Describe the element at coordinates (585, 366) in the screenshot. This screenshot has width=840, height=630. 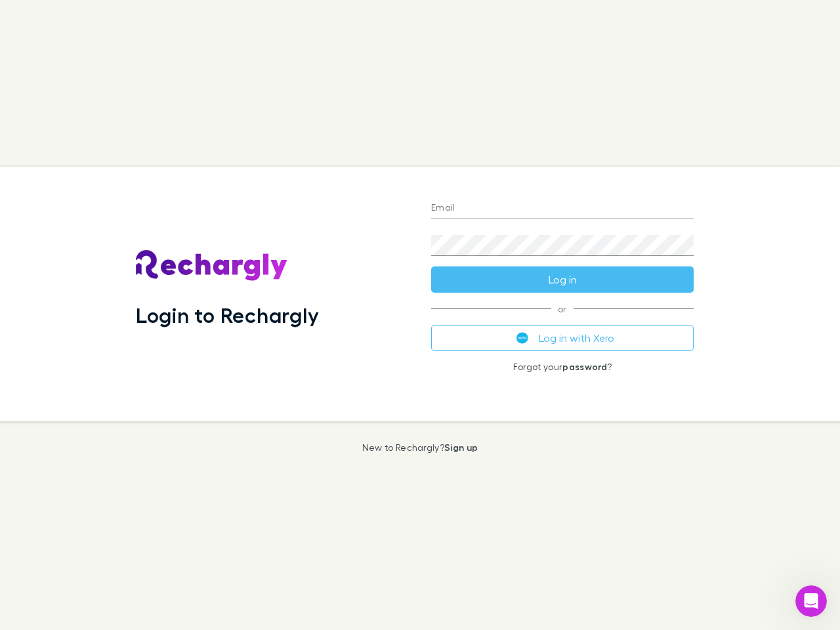
I see `a: password` at that location.